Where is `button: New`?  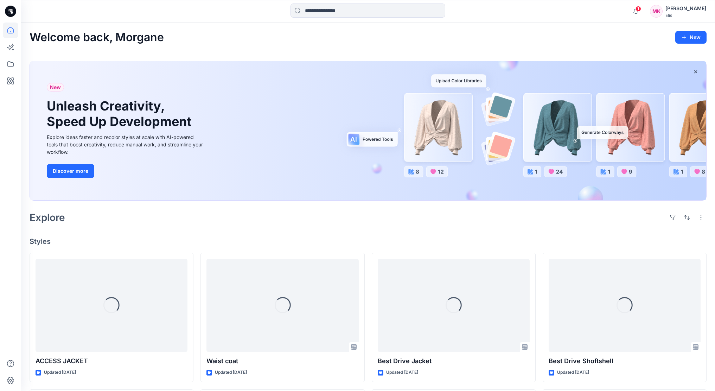
button: New is located at coordinates (691, 37).